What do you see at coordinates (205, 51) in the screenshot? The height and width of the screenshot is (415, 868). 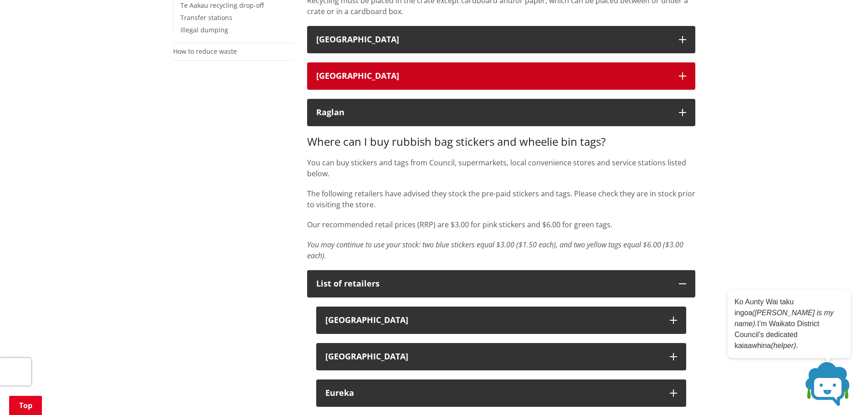 I see `a: How to reduce waste` at bounding box center [205, 51].